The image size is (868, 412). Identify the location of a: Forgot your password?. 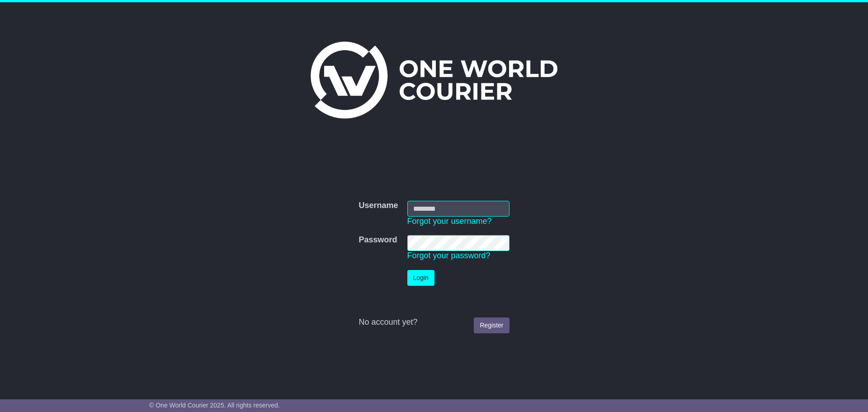
(449, 256).